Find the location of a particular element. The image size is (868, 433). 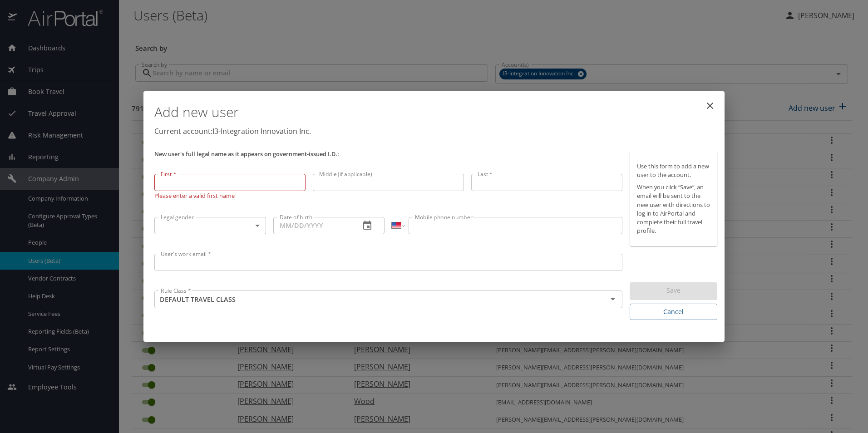

p: Current account: I3-Integration Innovation Inc. is located at coordinates (436, 131).